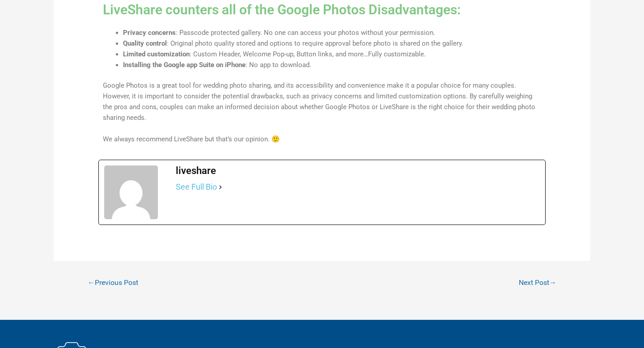 The height and width of the screenshot is (348, 644). I want to click on a: LiveShare counters all of the Google Photos Disadvantages:, so click(282, 10).